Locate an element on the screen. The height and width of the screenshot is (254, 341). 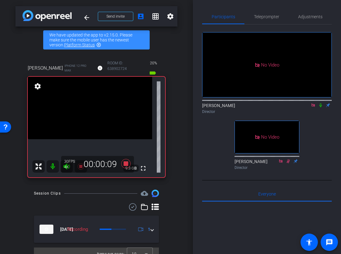
span: Teleprompter is located at coordinates (267, 17).